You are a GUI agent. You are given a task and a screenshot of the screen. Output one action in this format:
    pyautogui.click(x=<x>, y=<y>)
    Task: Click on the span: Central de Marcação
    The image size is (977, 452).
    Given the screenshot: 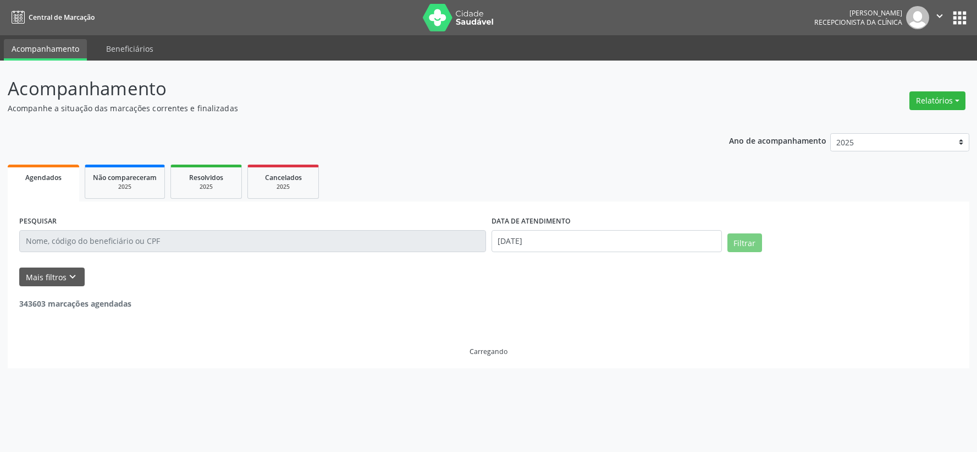 What is the action you would take?
    pyautogui.click(x=62, y=17)
    